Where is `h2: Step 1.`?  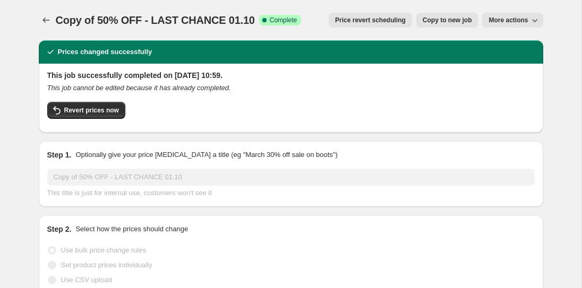
h2: Step 1. is located at coordinates (59, 155).